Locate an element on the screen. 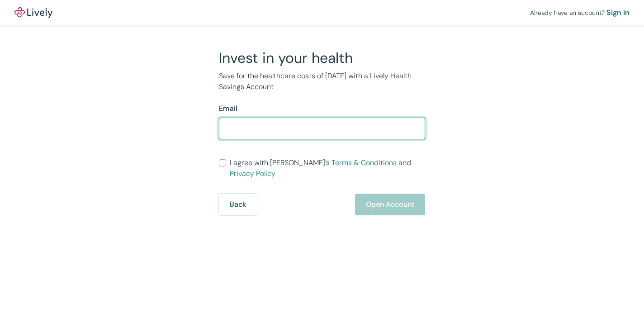 This screenshot has height=309, width=644. a: Privacy Policy is located at coordinates (252, 173).